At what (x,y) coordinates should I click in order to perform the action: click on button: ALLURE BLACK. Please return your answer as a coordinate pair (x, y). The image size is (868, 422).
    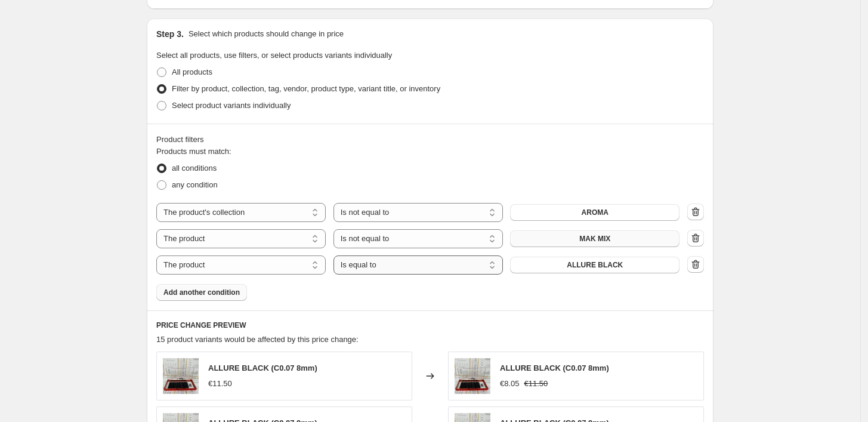
    Looking at the image, I should click on (595, 266).